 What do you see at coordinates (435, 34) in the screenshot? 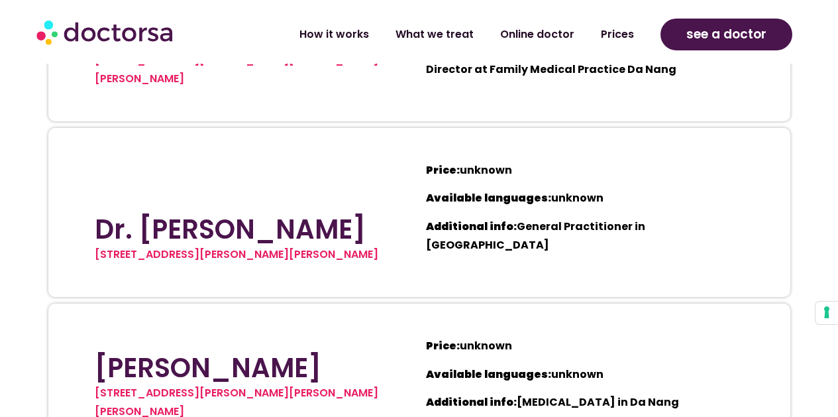
I see `a: What we treat` at bounding box center [435, 34].